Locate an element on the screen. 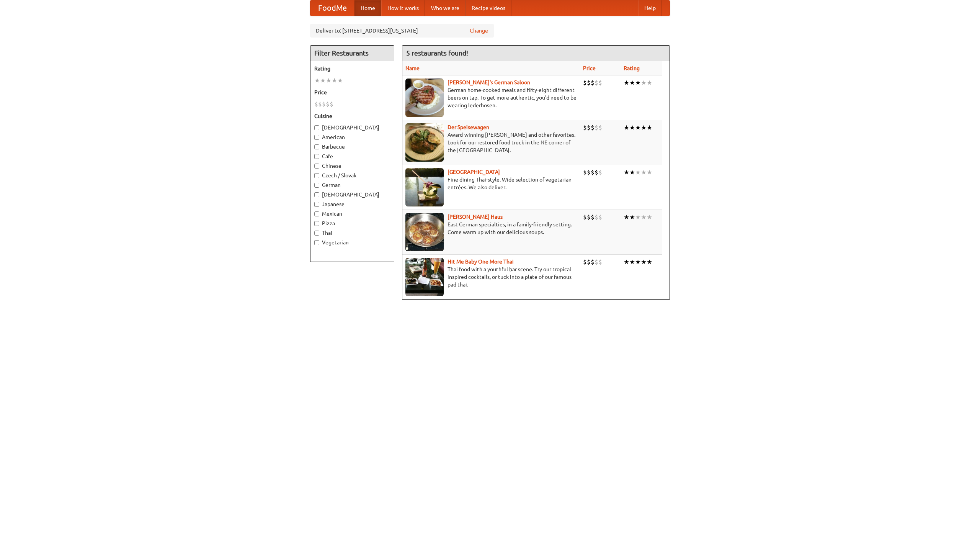 The width and height of the screenshot is (980, 542). img: satay.jpg is located at coordinates (424, 187).